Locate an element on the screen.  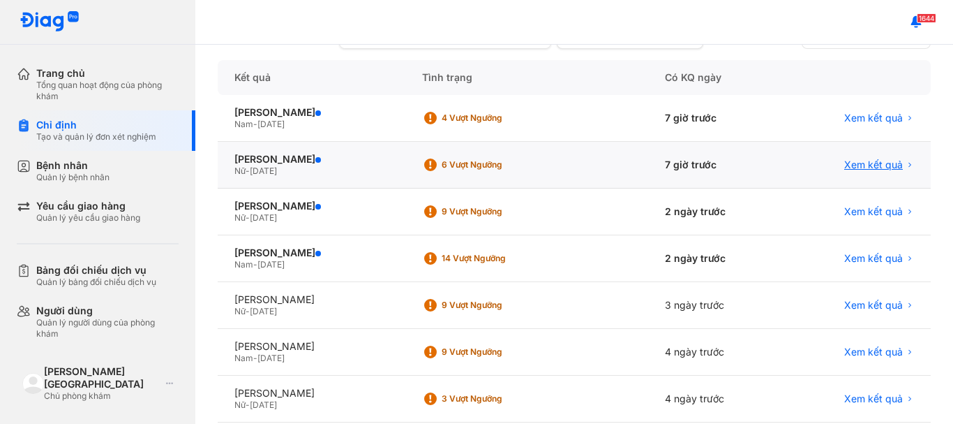
div: Tình trạng is located at coordinates (527, 77).